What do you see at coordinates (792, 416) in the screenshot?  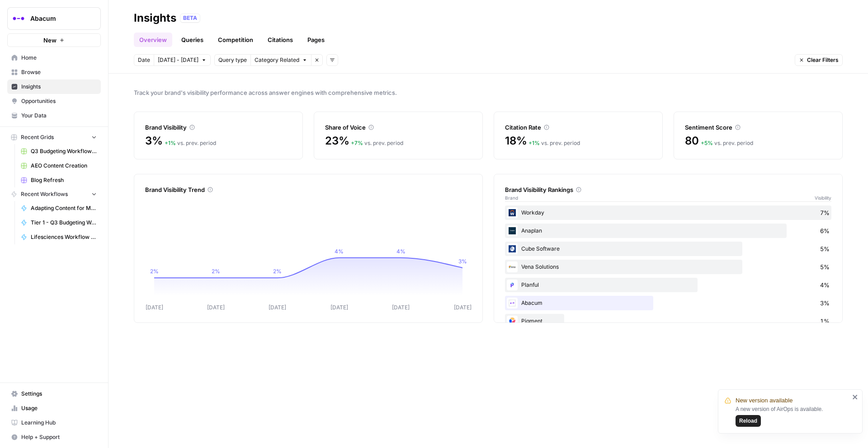 I see `div: A new version of AirOps is available.` at bounding box center [792, 416].